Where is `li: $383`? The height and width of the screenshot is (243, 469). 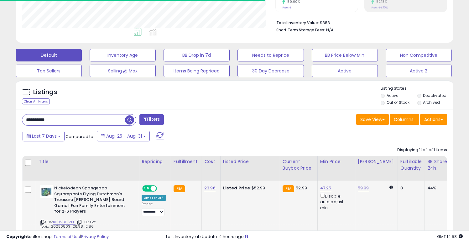 li: $383 is located at coordinates (359, 22).